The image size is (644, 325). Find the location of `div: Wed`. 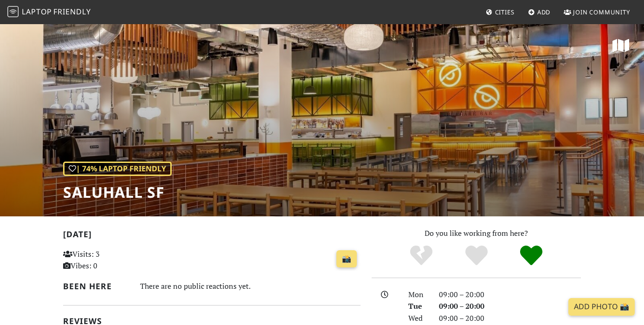

div: Wed is located at coordinates (418, 319).